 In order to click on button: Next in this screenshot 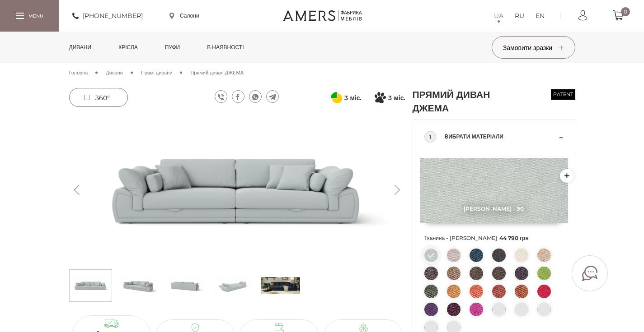, I will do `click(397, 190)`.